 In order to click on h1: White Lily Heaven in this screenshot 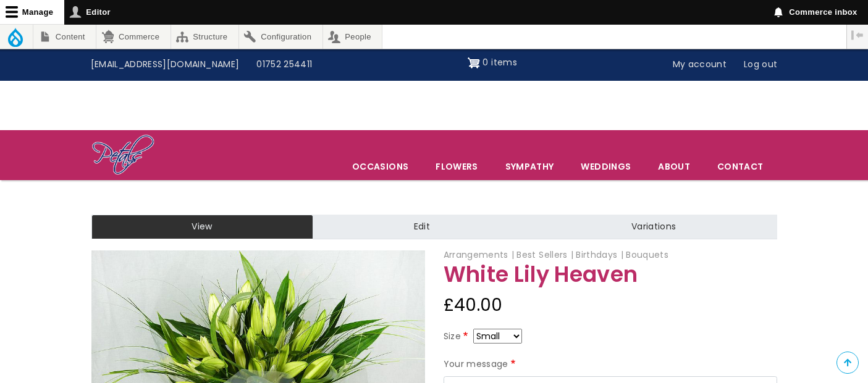, I will do `click(610, 275)`.